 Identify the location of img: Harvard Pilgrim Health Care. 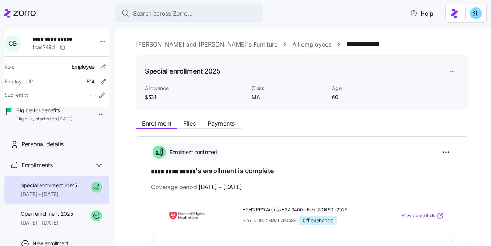
(187, 216).